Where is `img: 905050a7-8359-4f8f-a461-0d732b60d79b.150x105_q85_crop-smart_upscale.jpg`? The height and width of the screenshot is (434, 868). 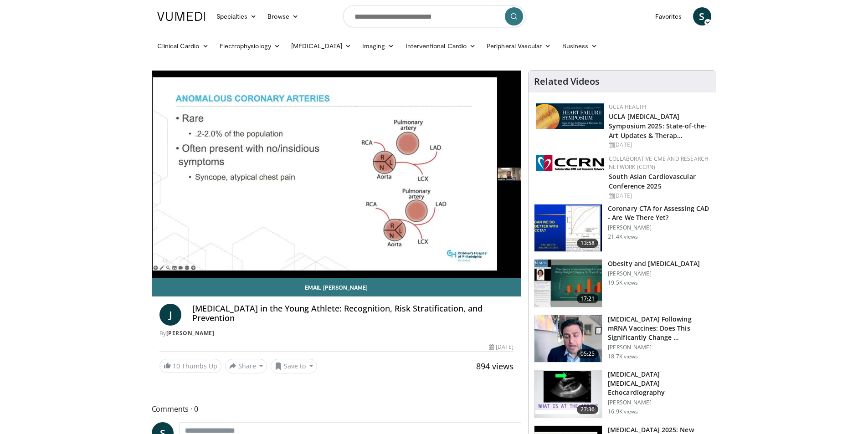 img: 905050a7-8359-4f8f-a461-0d732b60d79b.150x105_q85_crop-smart_upscale.jpg is located at coordinates (568, 394).